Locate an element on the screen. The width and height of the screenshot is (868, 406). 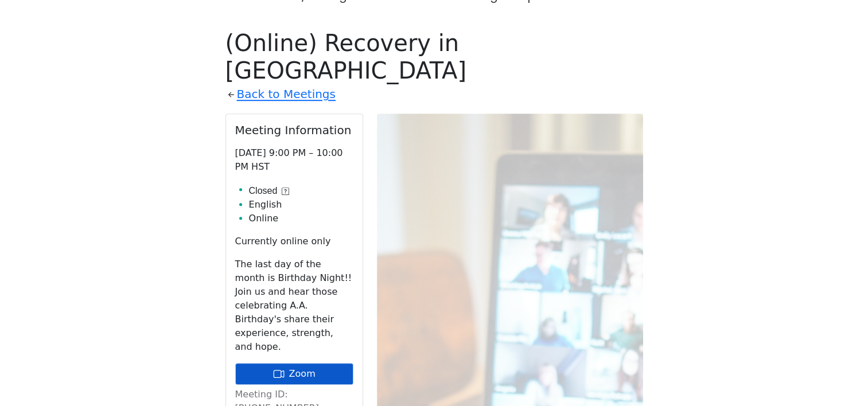
li: English is located at coordinates (301, 205).